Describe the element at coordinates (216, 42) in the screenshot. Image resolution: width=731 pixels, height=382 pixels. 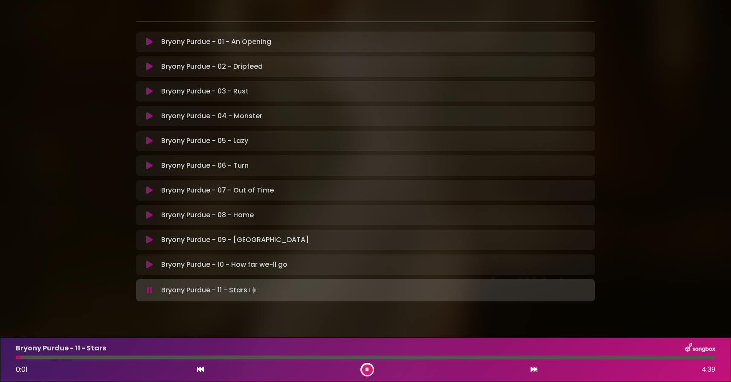
I see `p: Bryony Purdue - 01 - An Opening` at that location.